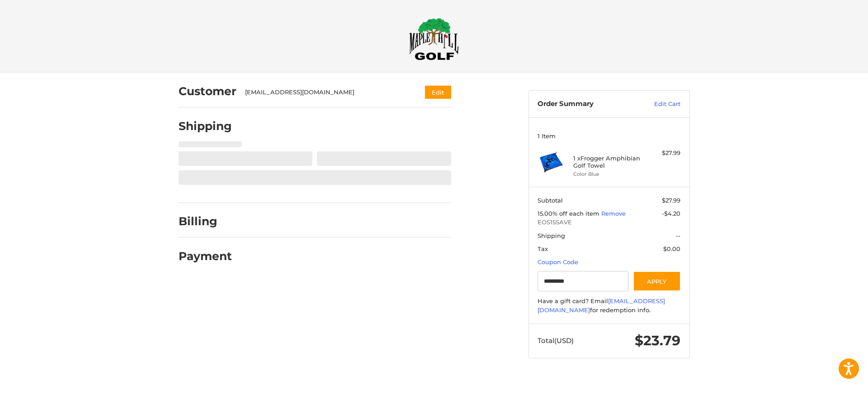 This screenshot has height=406, width=868. I want to click on h2: Shipping, so click(206, 126).